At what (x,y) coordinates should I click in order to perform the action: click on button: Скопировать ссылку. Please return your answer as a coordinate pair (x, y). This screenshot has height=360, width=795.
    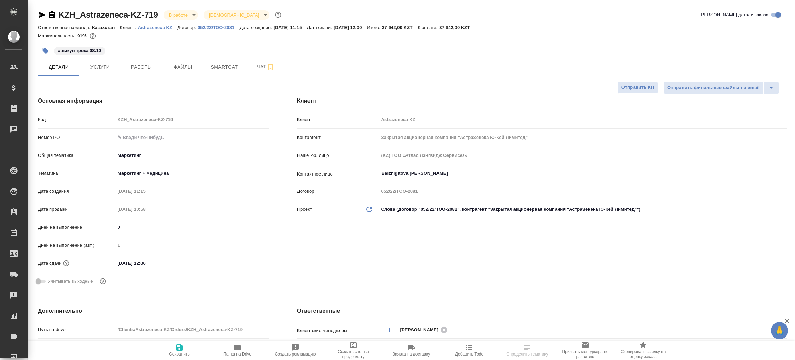
    Looking at the image, I should click on (52, 15).